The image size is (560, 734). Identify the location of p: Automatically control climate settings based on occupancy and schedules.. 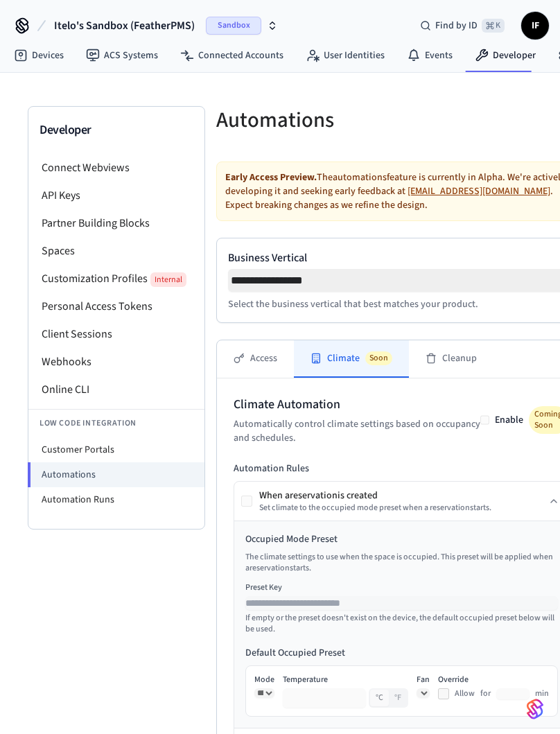
(357, 431).